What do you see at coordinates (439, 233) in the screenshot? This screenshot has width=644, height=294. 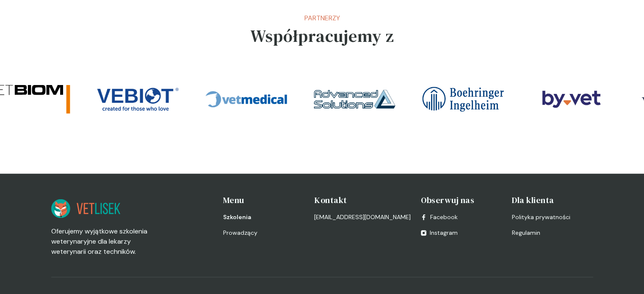 I see `a: Instagram` at bounding box center [439, 233].